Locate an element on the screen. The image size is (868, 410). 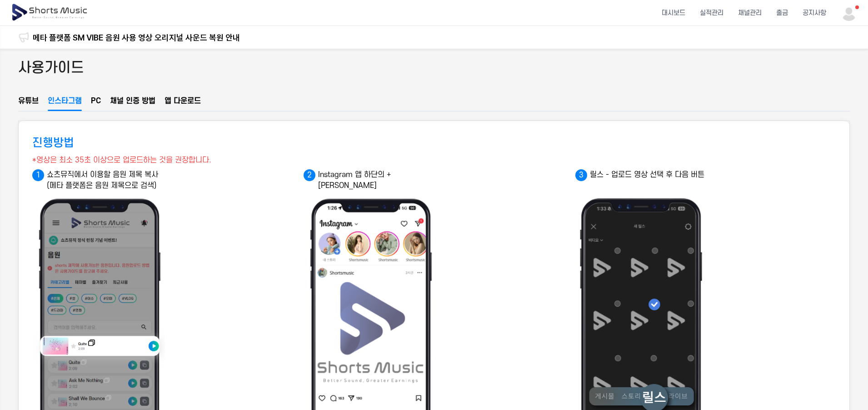
li: 출금 is located at coordinates (782, 12).